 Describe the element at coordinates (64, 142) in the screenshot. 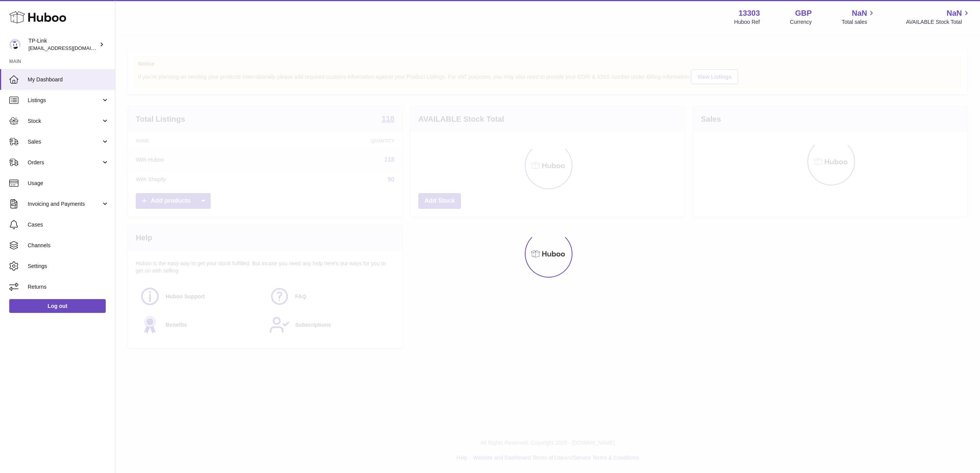

I see `span: Sales` at that location.